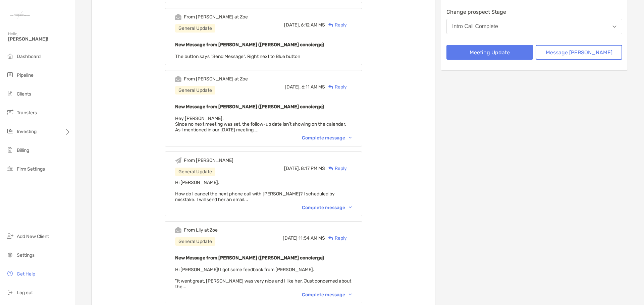 The height and width of the screenshot is (305, 644). What do you see at coordinates (237, 56) in the screenshot?
I see `span: The button says "Send Message". Right next to Blue button` at bounding box center [237, 56].